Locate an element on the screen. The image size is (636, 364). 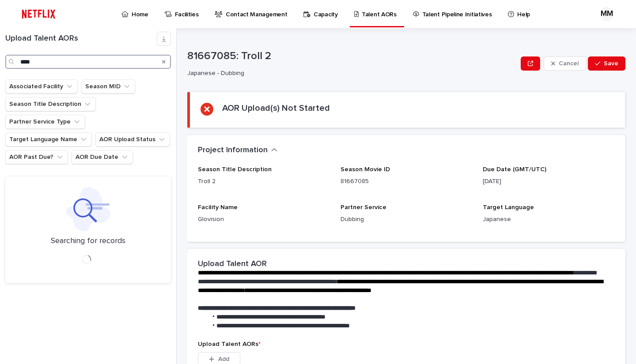
p: Dubbing is located at coordinates (406, 219).